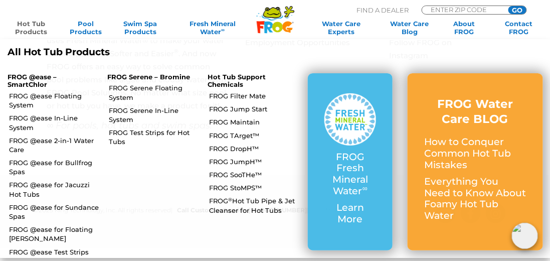  I want to click on a: Fresh MineralWater∞, so click(212, 28).